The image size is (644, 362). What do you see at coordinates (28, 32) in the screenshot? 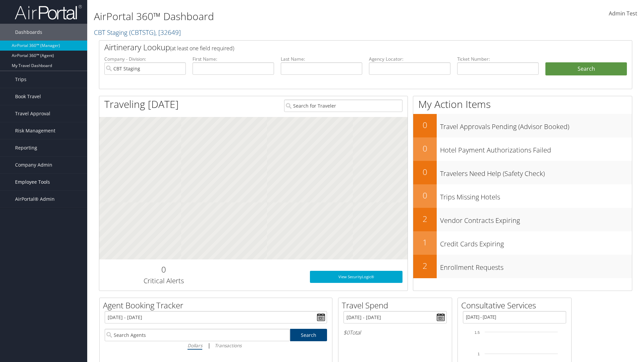
I see `span: Dashboards` at bounding box center [28, 32].